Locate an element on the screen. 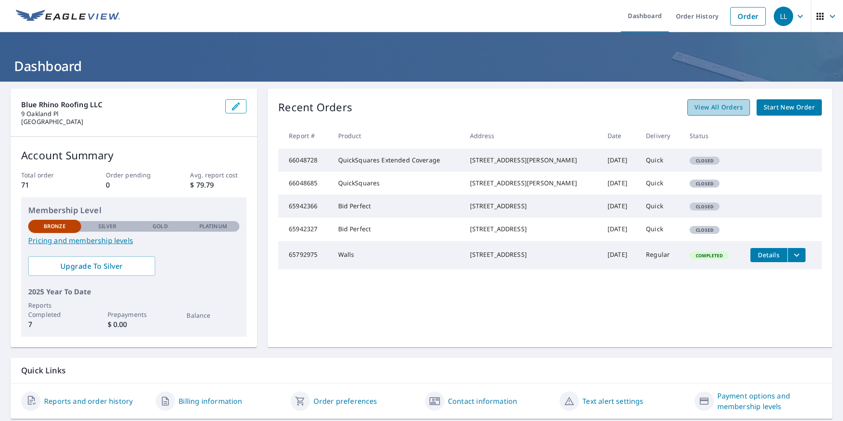  a: Contact information is located at coordinates (483, 401).